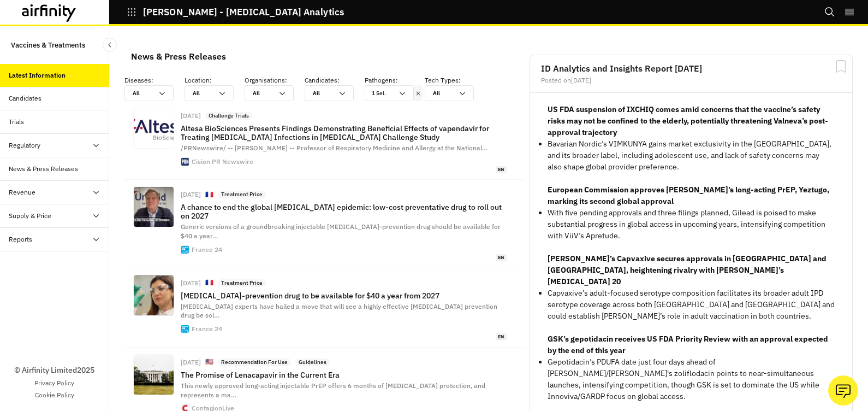 This screenshot has width=868, height=411. Describe the element at coordinates (22, 192) in the screenshot. I see `div: Revenue` at that location.